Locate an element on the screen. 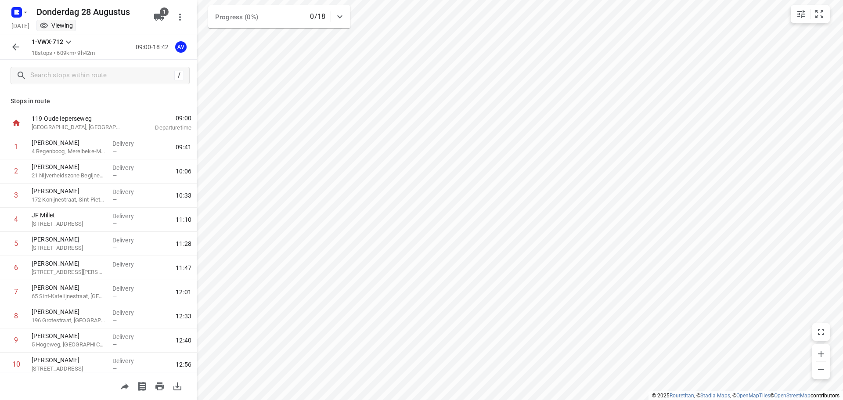  span: Share route is located at coordinates (125, 385).